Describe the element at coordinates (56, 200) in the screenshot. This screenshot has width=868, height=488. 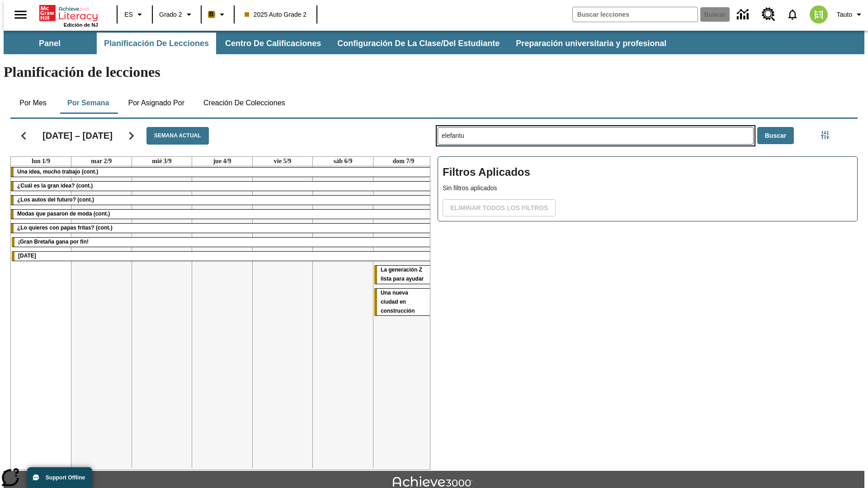
I see `span: ¿Los autos del futuro? (cont.)` at that location.